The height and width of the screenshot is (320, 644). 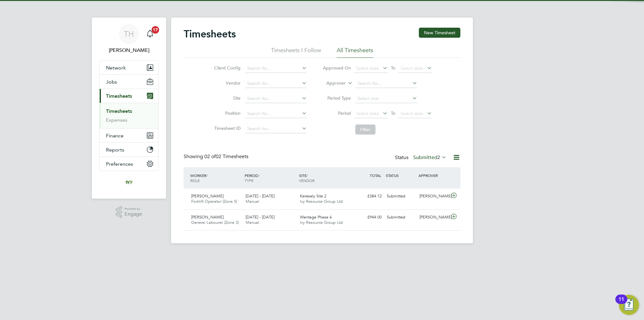 What do you see at coordinates (227, 98) in the screenshot?
I see `label: Site` at bounding box center [227, 98].